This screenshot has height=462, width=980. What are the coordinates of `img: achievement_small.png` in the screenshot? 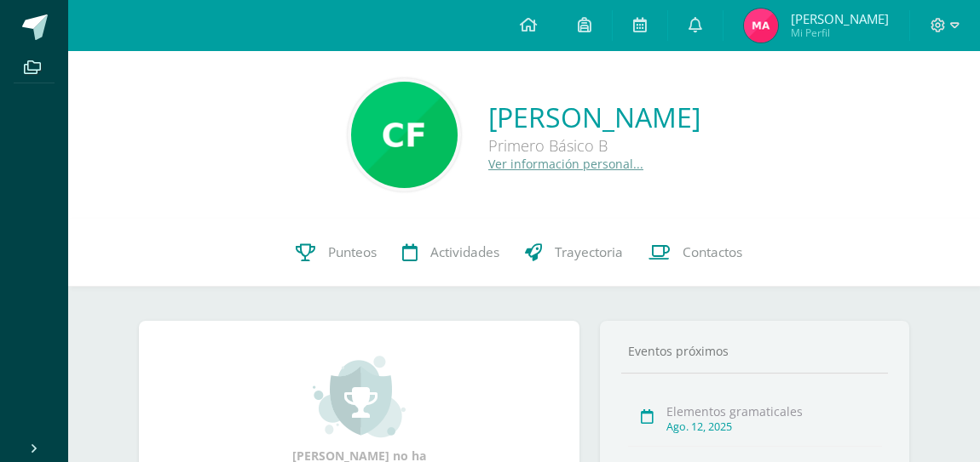 It's located at (359, 397).